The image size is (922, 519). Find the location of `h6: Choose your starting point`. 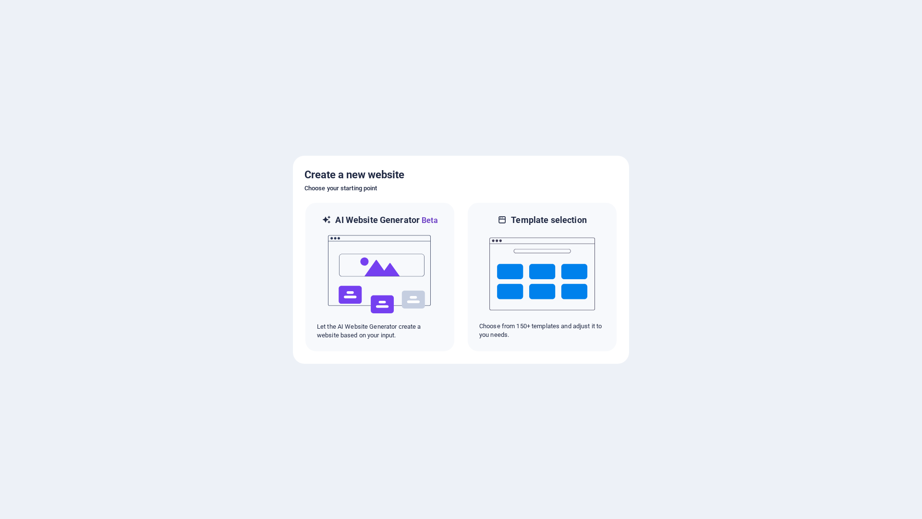

h6: Choose your starting point is located at coordinates (461, 188).